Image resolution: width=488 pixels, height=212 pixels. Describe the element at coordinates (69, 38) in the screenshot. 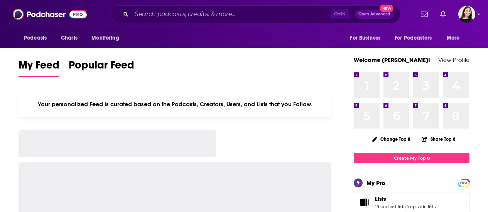

I see `a: Charts` at that location.